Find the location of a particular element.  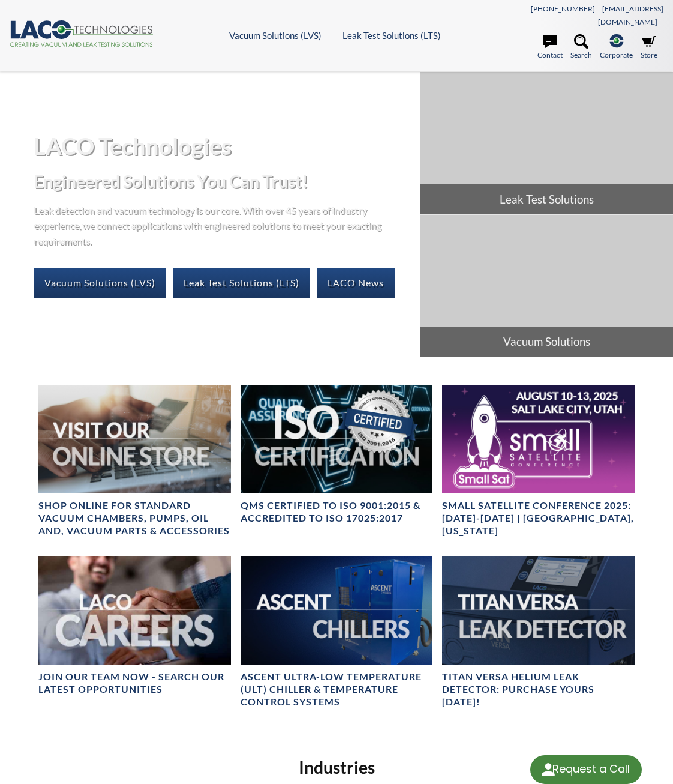

h4: Ascent Ultra-Low Temperature (ULT) Chiller & Temperature Control Systems is located at coordinates (336, 689).